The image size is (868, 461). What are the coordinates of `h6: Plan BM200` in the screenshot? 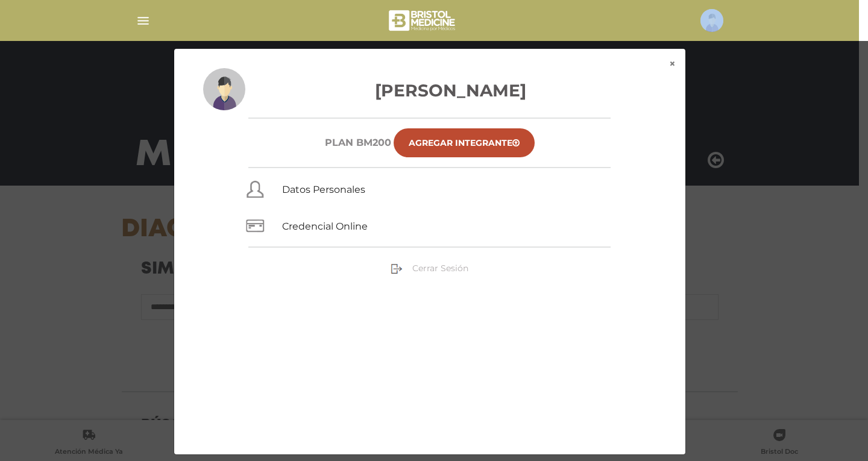 It's located at (358, 142).